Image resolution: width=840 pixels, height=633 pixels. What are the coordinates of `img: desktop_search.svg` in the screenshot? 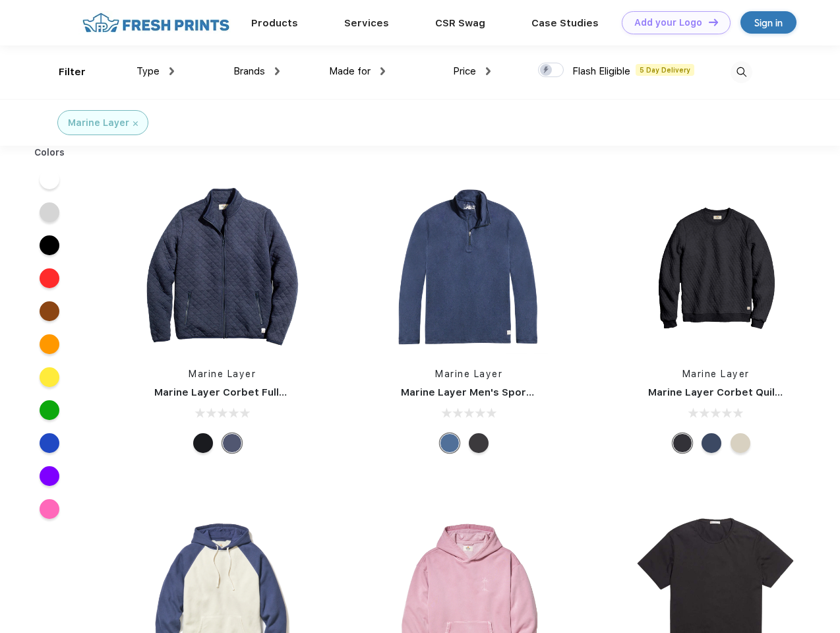 It's located at (741, 72).